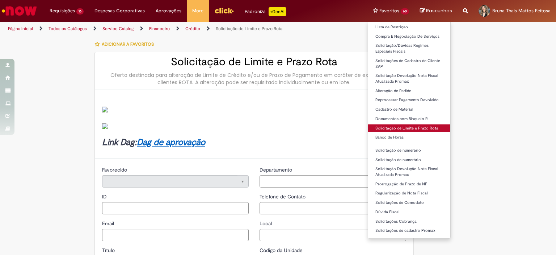 The width and height of the screenshot is (556, 255). I want to click on span: Título, so click(109, 250).